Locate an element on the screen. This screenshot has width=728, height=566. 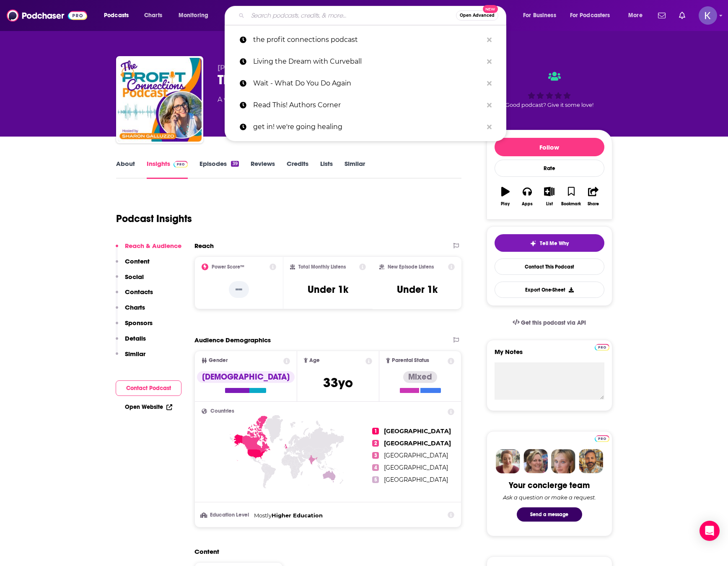
span: 1 is located at coordinates (376, 431).